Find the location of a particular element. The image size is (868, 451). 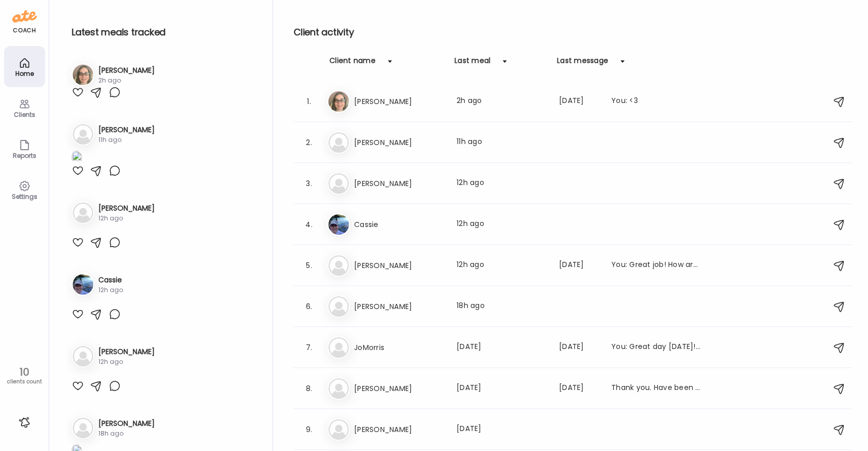

div: 2. is located at coordinates (309, 142).